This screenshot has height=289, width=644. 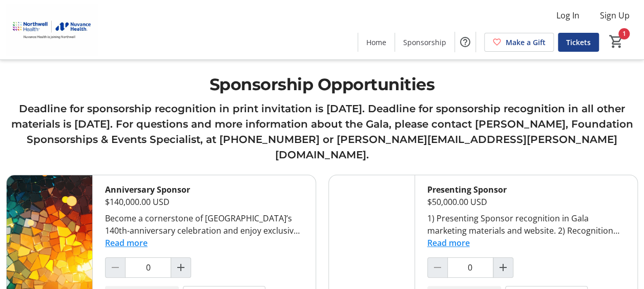 I want to click on img: Nuvance Health's Logo, so click(x=51, y=30).